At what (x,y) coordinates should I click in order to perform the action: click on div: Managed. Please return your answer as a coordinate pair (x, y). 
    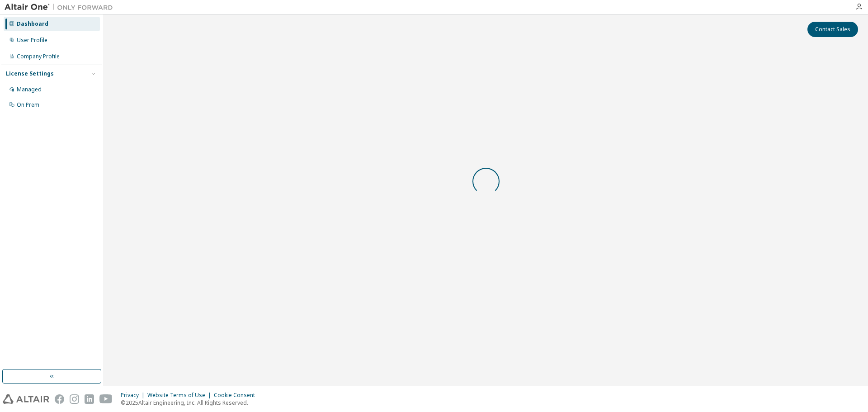
    Looking at the image, I should click on (29, 90).